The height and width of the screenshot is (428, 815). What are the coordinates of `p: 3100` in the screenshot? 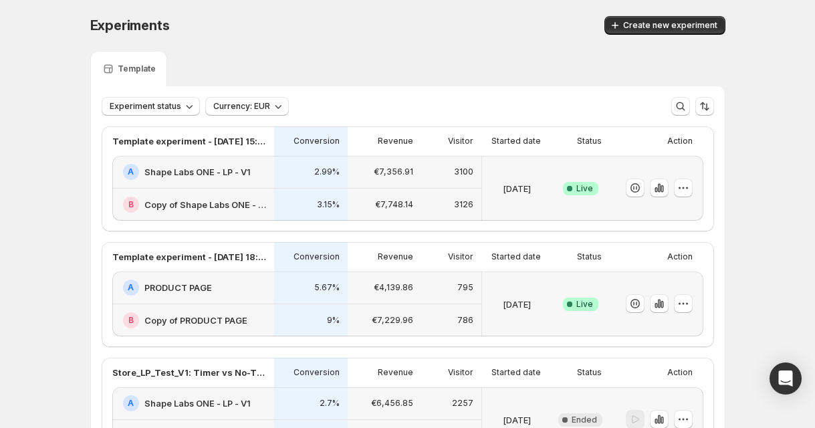 It's located at (463, 172).